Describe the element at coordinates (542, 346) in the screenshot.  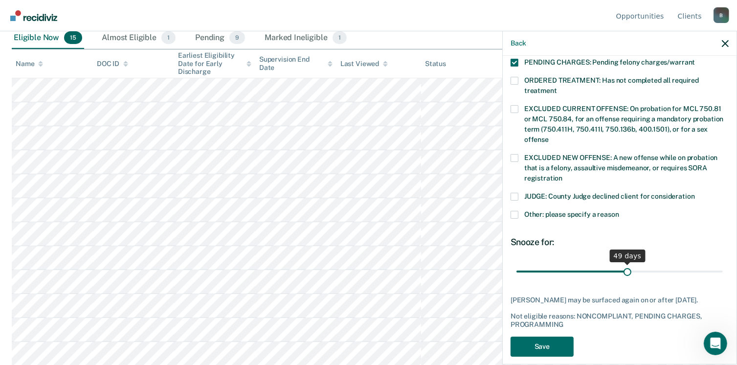
I see `button: Save` at that location.